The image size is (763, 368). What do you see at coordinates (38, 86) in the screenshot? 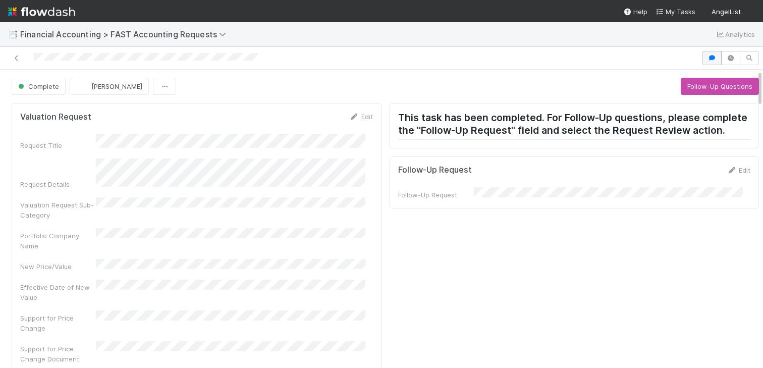
I see `button: Complete` at bounding box center [38, 86].